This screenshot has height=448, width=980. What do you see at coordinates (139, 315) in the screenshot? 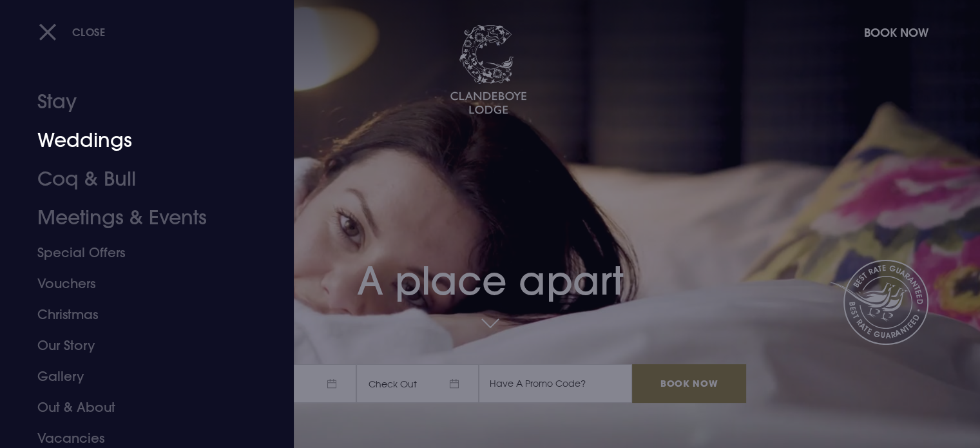
I see `a: Christmas` at bounding box center [139, 315].